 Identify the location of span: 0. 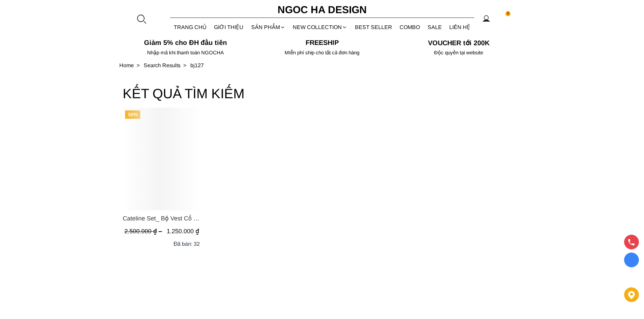
(508, 14).